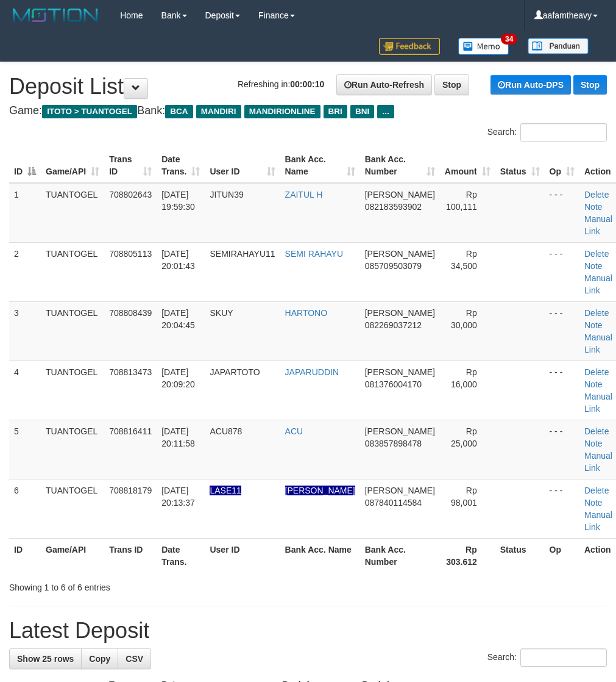 The width and height of the screenshot is (616, 682). Describe the element at coordinates (55, 15) in the screenshot. I see `img: MOTION_logo.png` at that location.